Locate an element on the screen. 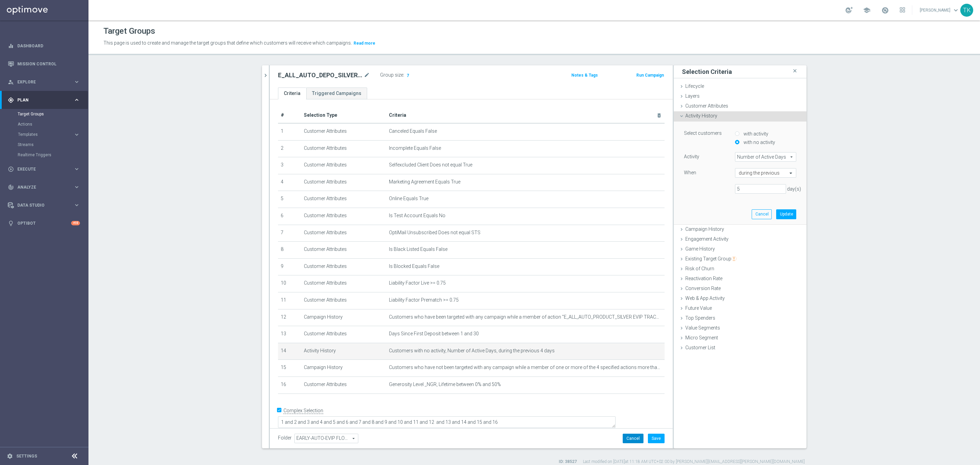 Image resolution: width=980 pixels, height=465 pixels. td: 9 is located at coordinates (290, 267).